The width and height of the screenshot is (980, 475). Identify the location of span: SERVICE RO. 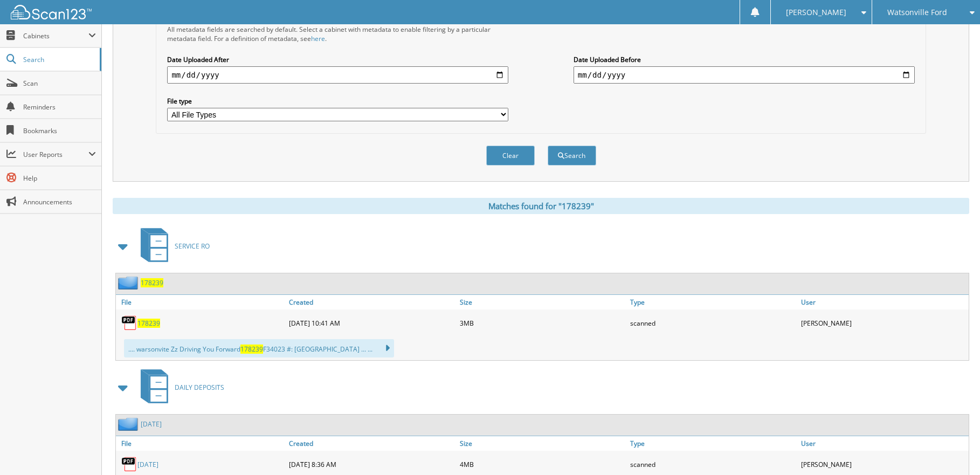
(192, 246).